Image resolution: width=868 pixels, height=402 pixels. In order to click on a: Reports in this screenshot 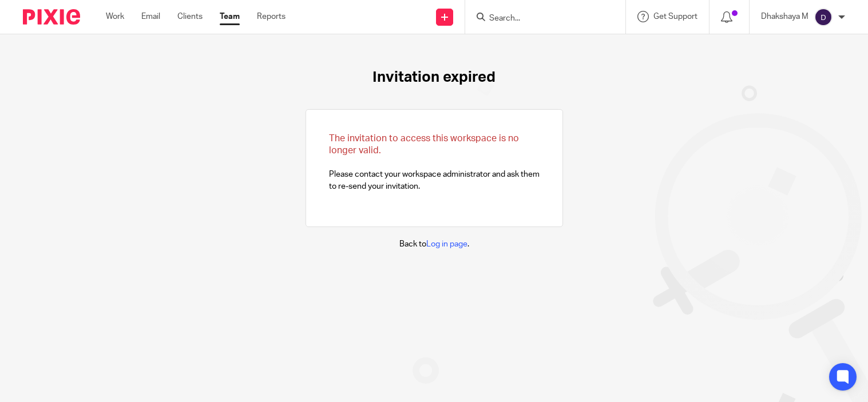, I will do `click(271, 17)`.